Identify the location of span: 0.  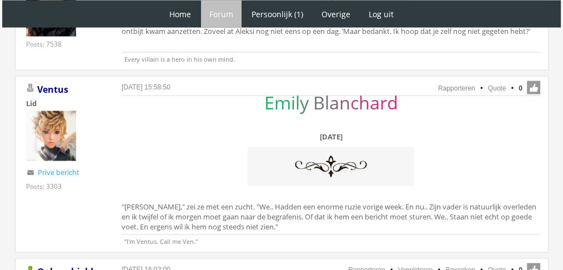
(521, 88).